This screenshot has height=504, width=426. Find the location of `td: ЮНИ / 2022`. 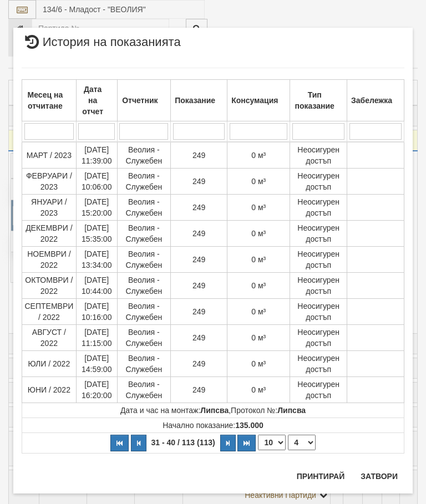

td: ЮНИ / 2022 is located at coordinates (49, 390).